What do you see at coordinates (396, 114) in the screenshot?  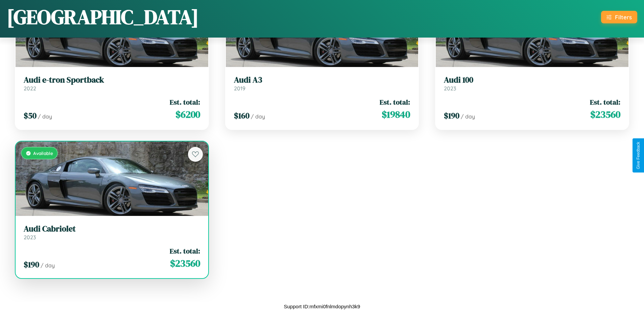 I see `span: $ 19840` at bounding box center [396, 114].